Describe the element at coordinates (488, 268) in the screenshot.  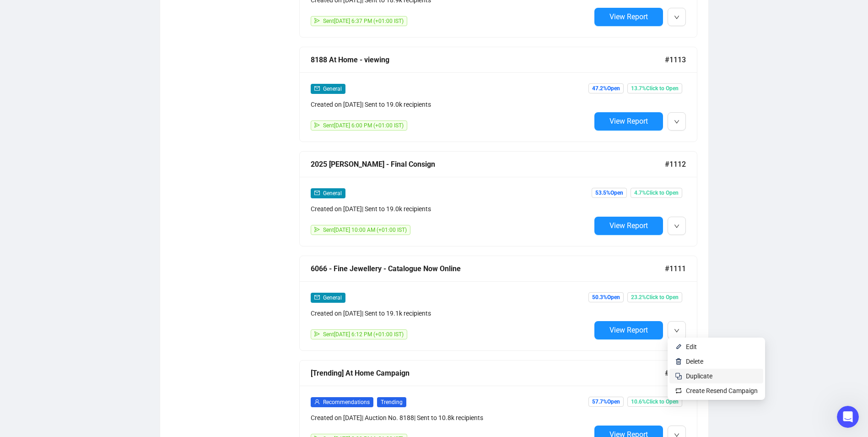
I see `div: 6066 - Fine Jewellery - Catalogue Now Online` at that location.